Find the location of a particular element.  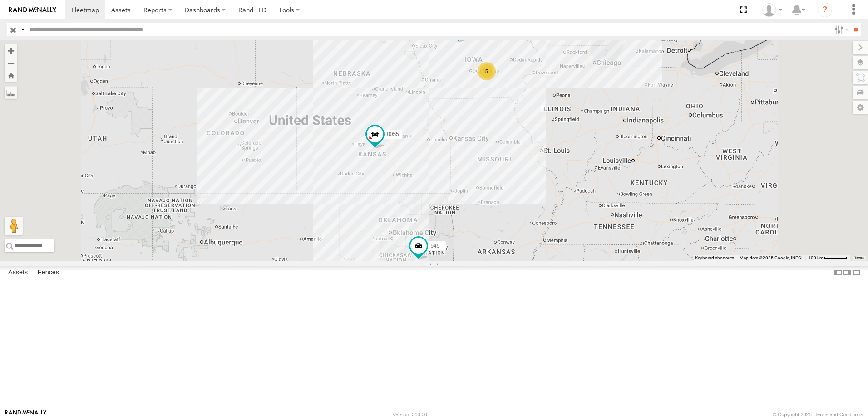

button: Zoom Home is located at coordinates (11, 75).